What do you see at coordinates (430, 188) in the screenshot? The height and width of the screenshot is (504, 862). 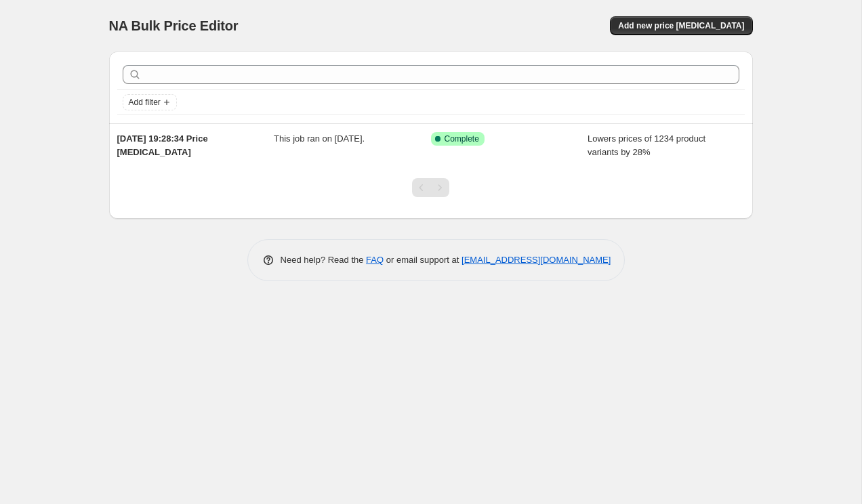 I see `nav: Pagination` at bounding box center [430, 188].